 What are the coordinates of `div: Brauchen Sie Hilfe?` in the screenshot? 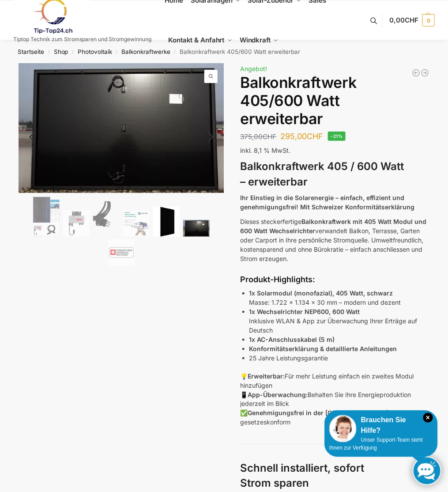 It's located at (381, 426).